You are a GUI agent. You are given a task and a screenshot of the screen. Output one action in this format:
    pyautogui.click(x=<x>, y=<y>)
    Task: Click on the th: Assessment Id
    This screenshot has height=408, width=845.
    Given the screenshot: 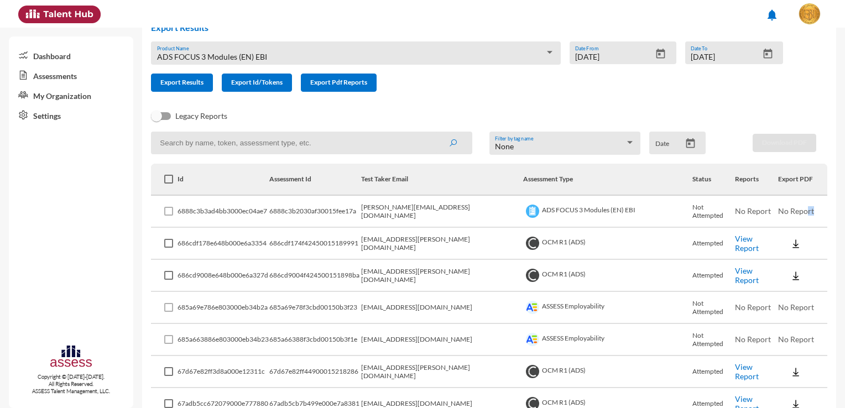 What is the action you would take?
    pyautogui.click(x=315, y=180)
    